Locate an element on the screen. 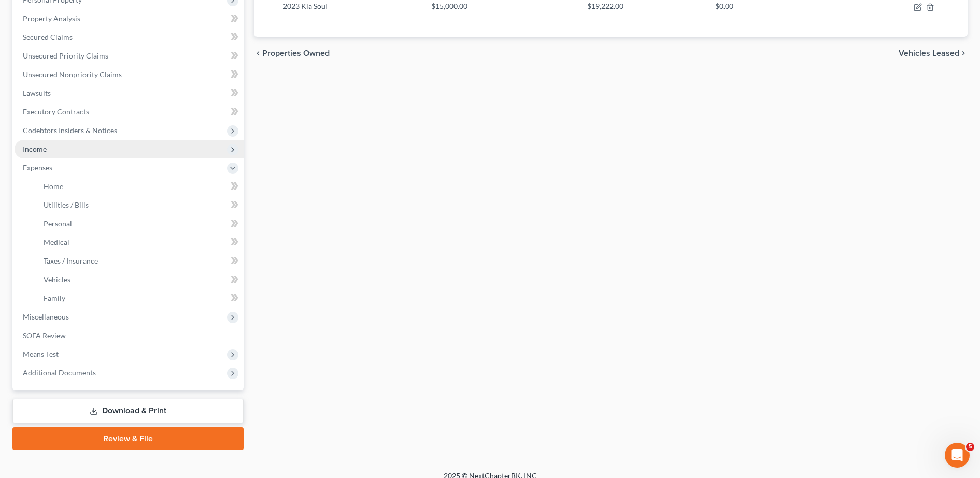 Image resolution: width=980 pixels, height=478 pixels. a: Personal is located at coordinates (139, 224).